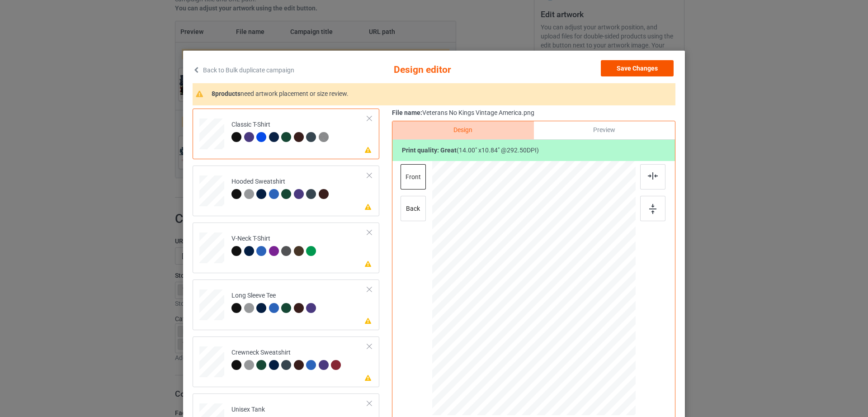 Image resolution: width=868 pixels, height=417 pixels. What do you see at coordinates (429, 150) in the screenshot?
I see `b: Print quality:` at bounding box center [429, 150].